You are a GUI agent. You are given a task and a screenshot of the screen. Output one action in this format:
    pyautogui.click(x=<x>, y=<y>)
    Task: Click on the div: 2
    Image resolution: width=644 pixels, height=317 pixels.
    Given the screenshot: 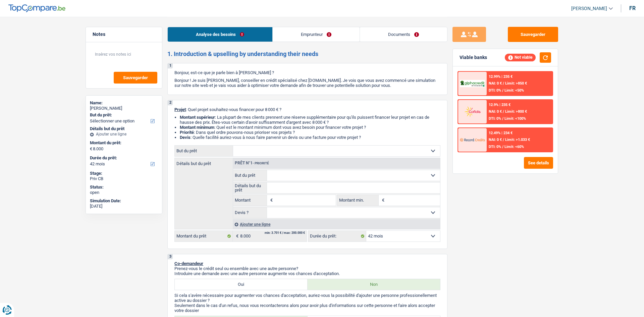 What is the action you would take?
    pyautogui.click(x=170, y=103)
    